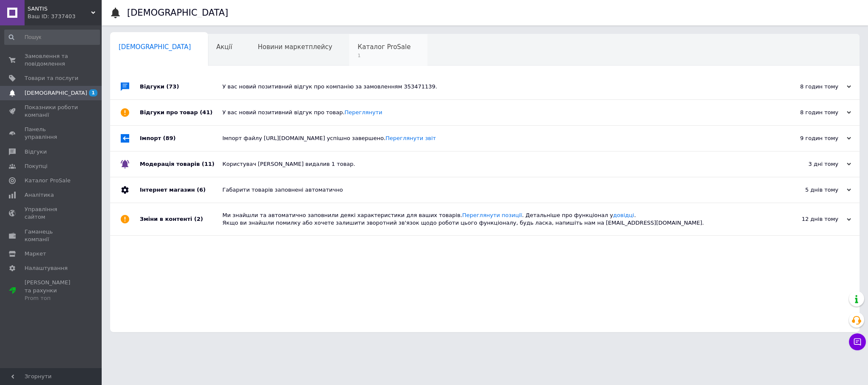 The image size is (868, 385). Describe the element at coordinates (295, 47) in the screenshot. I see `span: Новини маркетплейсу` at that location.